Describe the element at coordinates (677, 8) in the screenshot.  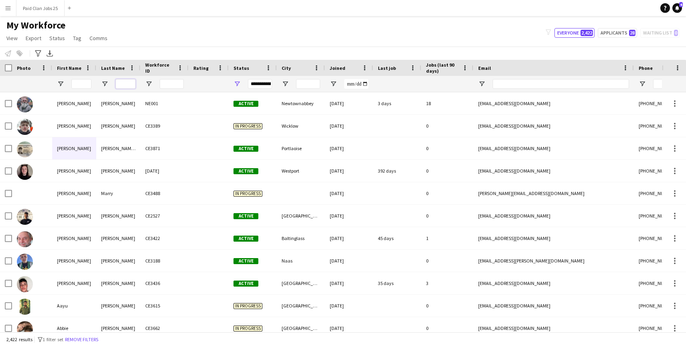
I see `a: 4` at that location.